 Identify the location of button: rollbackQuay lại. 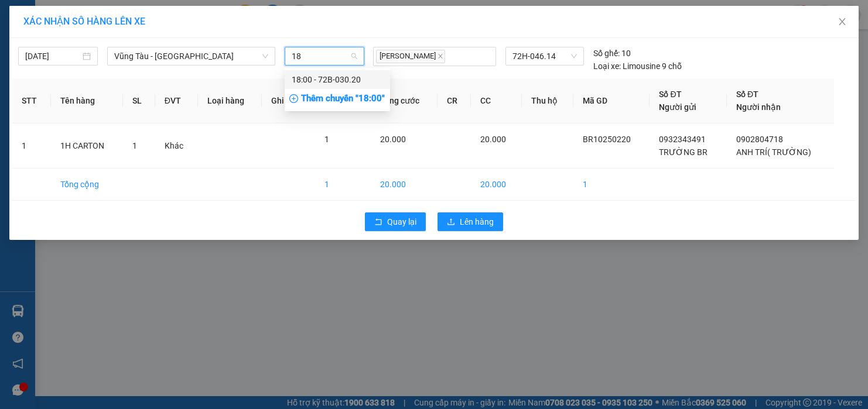
(395, 222).